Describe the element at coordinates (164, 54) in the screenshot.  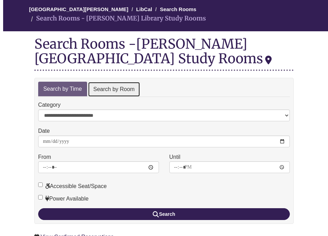
I see `div: Search Rooms -` at that location.